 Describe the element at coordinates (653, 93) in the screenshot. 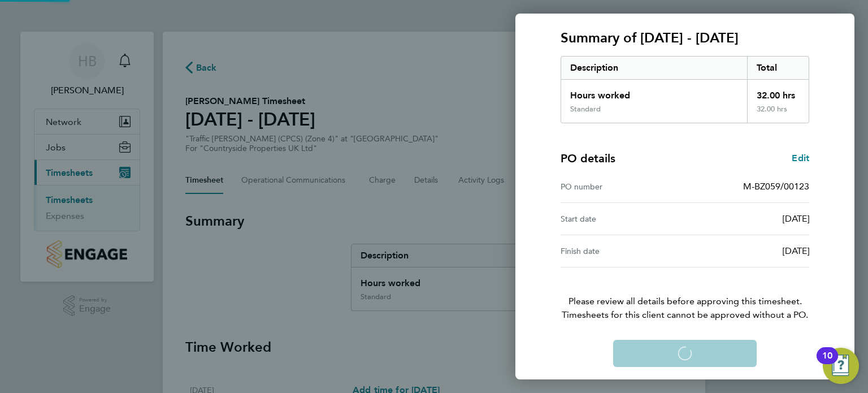

I see `div: Hours worked` at that location.